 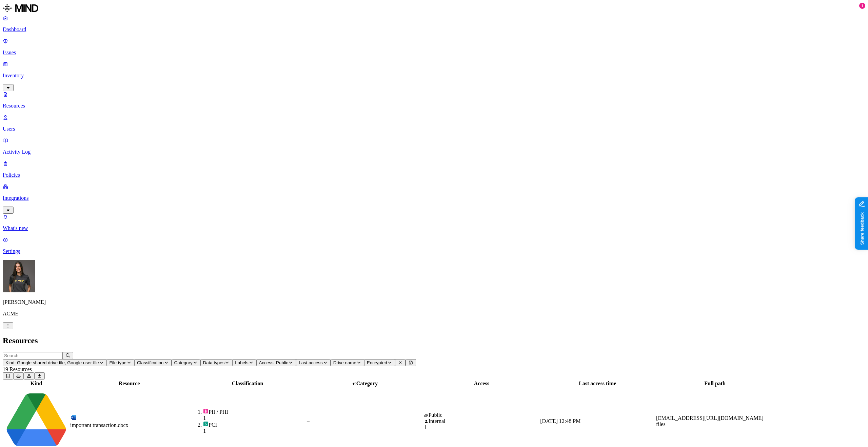 I want to click on img: microsoft-word.svg, so click(x=74, y=418).